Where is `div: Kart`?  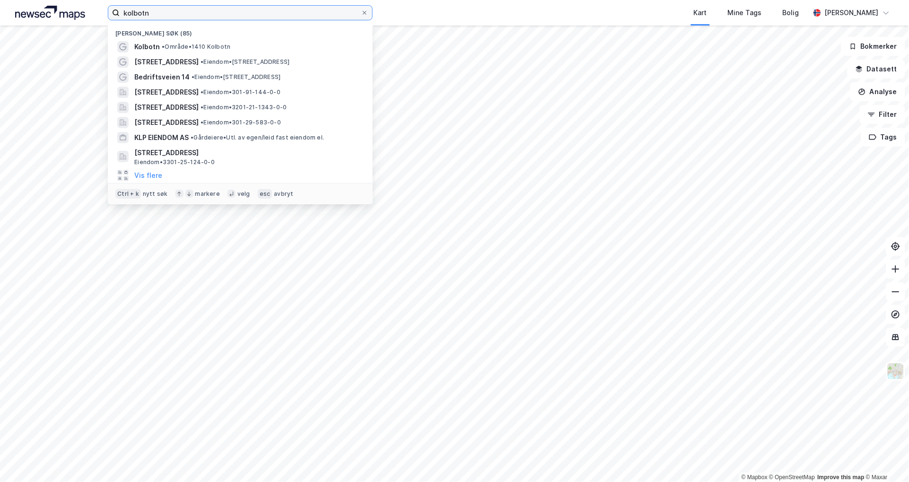 div: Kart is located at coordinates (701, 13).